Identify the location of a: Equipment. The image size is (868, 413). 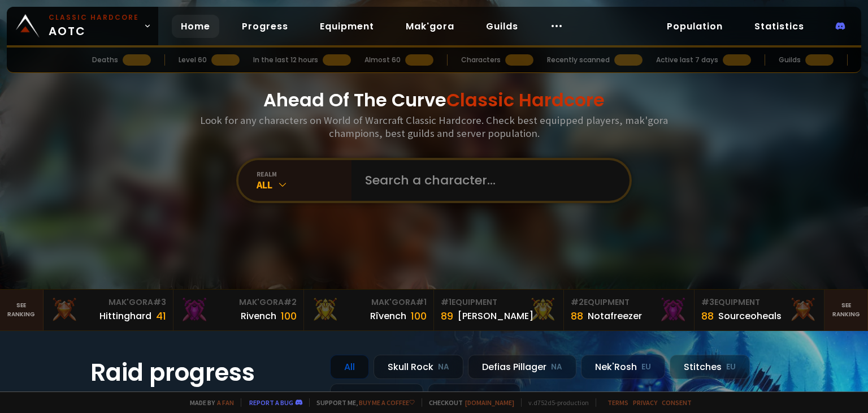
(347, 26).